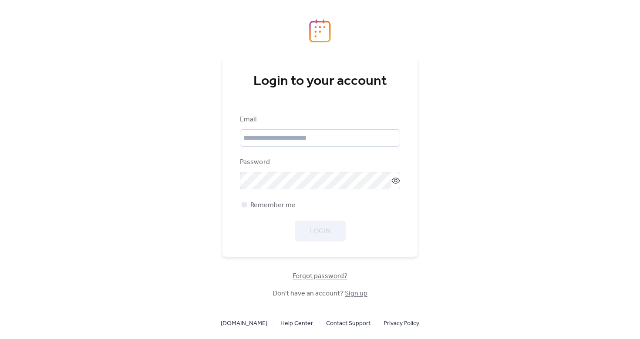 The image size is (640, 339). Describe the element at coordinates (319, 162) in the screenshot. I see `div: Password` at that location.